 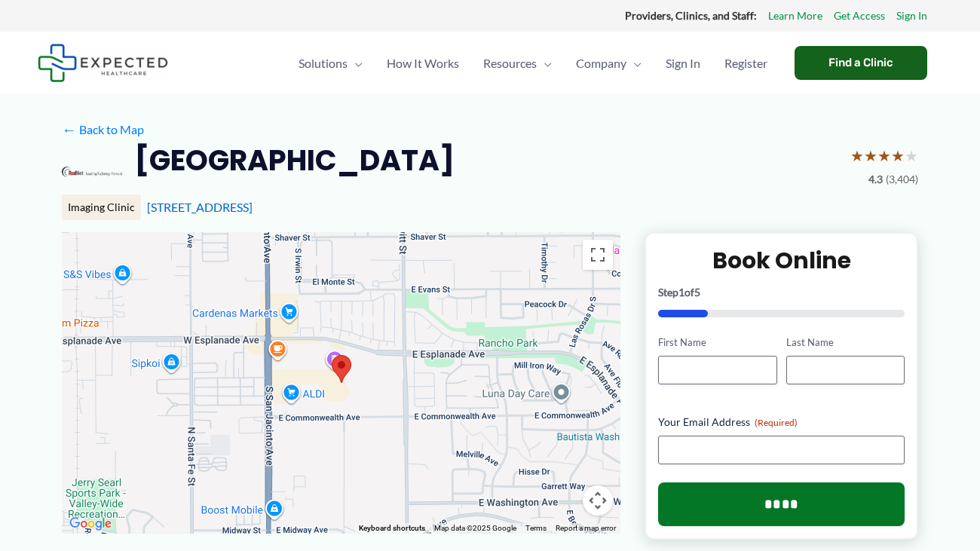 I want to click on a: Get Access, so click(x=859, y=16).